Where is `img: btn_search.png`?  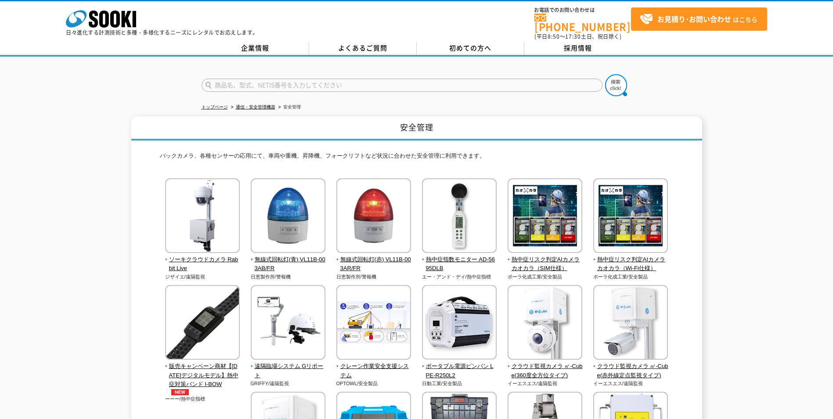
img: btn_search.png is located at coordinates (616, 85).